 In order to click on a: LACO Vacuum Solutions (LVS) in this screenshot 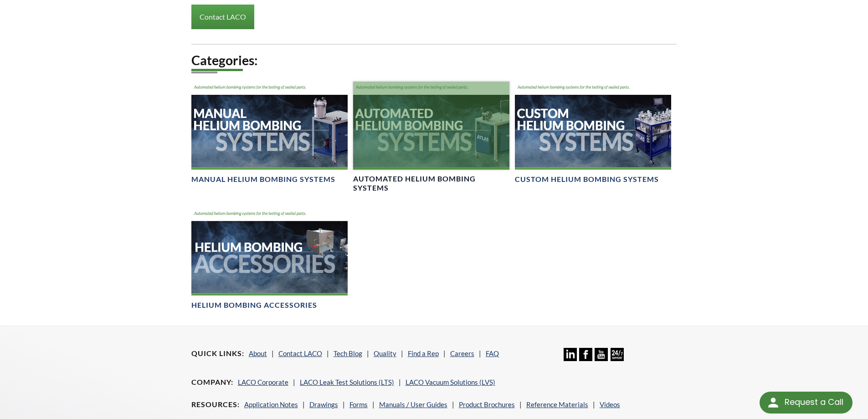, I will do `click(450, 382)`.